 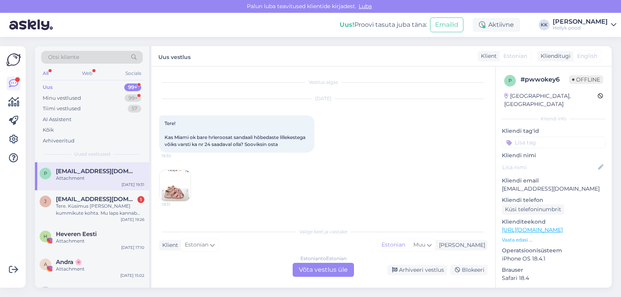 What do you see at coordinates (580, 28) in the screenshot?
I see `div: Hellyk pood` at bounding box center [580, 28].